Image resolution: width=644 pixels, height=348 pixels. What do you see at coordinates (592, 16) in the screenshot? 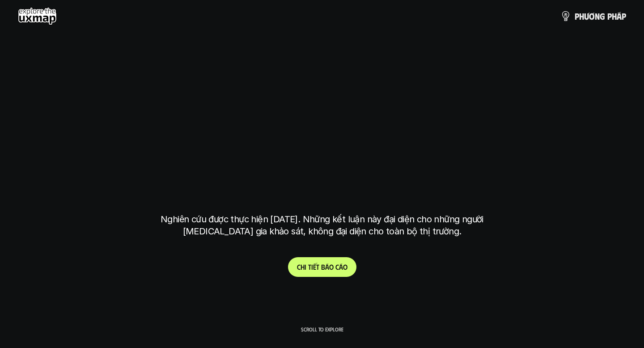
I see `span: ơ` at bounding box center [592, 16].